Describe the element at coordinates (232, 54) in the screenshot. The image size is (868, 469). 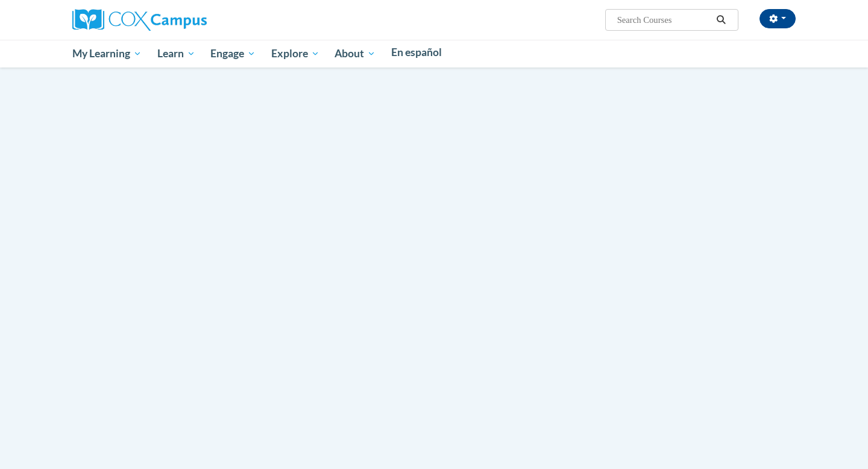
I see `a: Engage` at that location.